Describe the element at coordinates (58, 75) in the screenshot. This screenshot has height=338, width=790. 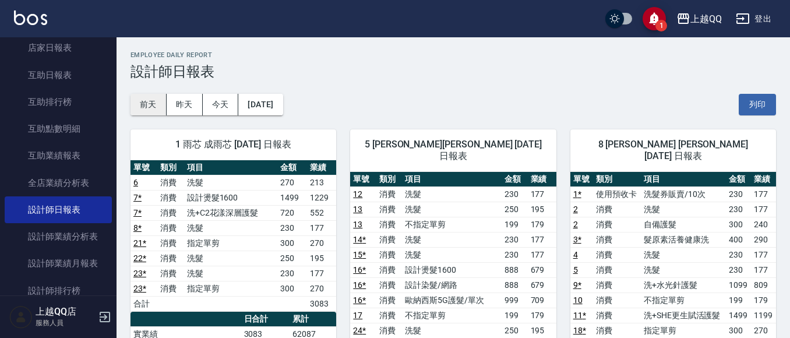
I see `a: 互助日報表` at that location.